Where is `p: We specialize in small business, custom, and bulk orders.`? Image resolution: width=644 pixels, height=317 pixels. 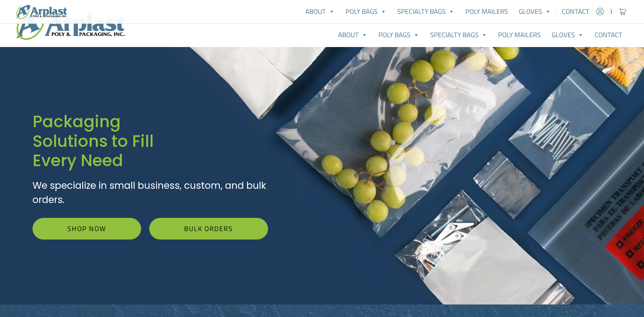
p: We specialize in small business, custom, and bulk orders. is located at coordinates (150, 193).